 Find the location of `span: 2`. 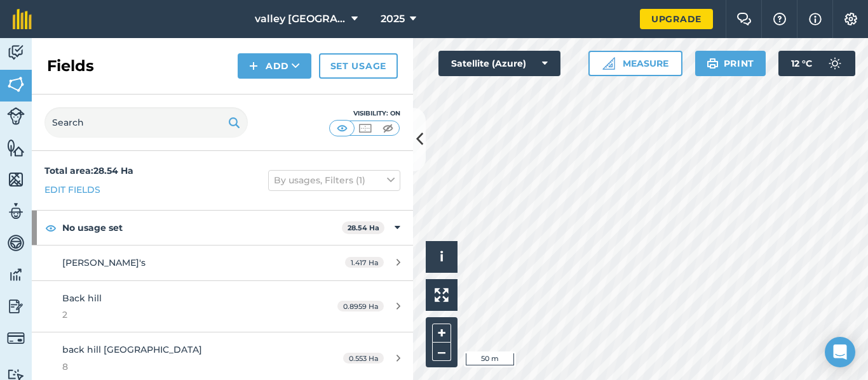

span: 2 is located at coordinates (182, 315).